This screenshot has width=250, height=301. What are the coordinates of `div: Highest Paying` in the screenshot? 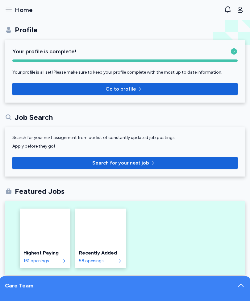 It's located at (45, 250).